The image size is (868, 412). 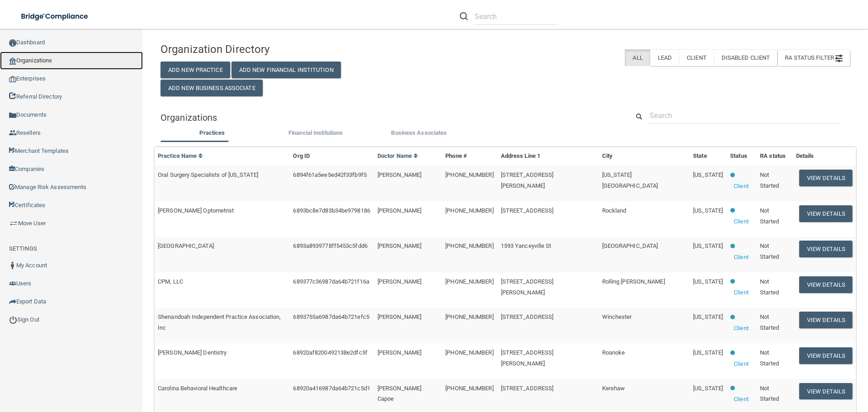 I want to click on th: Address Line 1, so click(x=548, y=156).